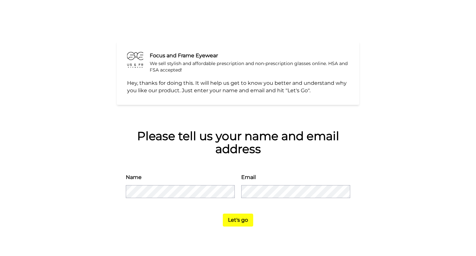  Describe the element at coordinates (135, 60) in the screenshot. I see `img: We sell stylish and affordable prescription and non-prescription glasses online. HSA and FSA acce...` at that location.